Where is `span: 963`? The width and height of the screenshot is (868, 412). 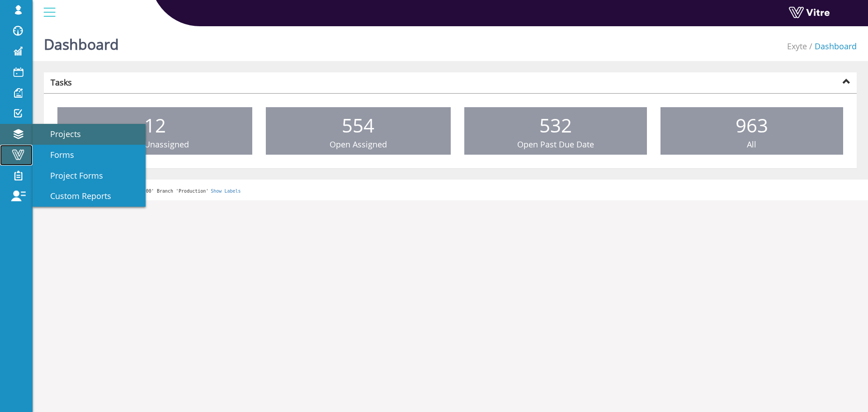
span: 963 is located at coordinates (751, 125).